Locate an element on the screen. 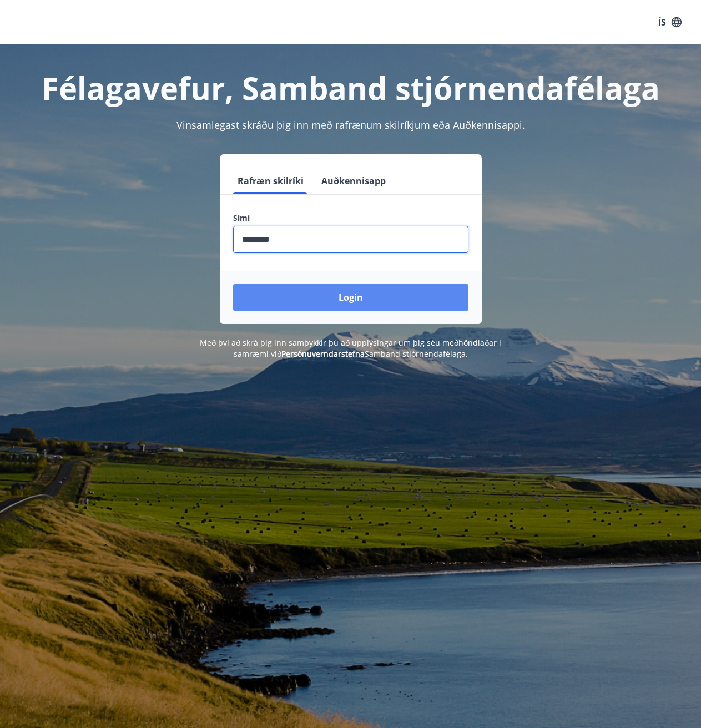  button: Auðkennisapp is located at coordinates (353, 181).